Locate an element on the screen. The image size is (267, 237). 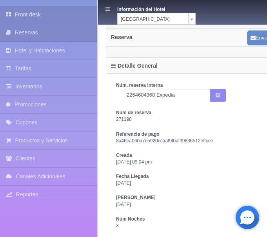
dt: Información del Hotel is located at coordinates (148, 8).